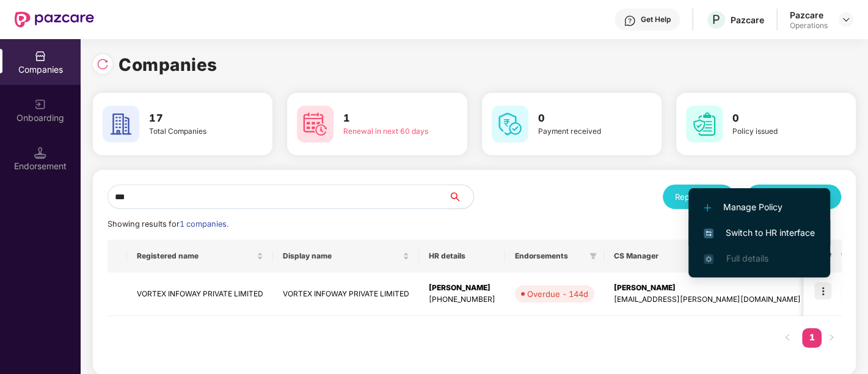  Describe the element at coordinates (342, 255) in the screenshot. I see `span: Display name` at that location.